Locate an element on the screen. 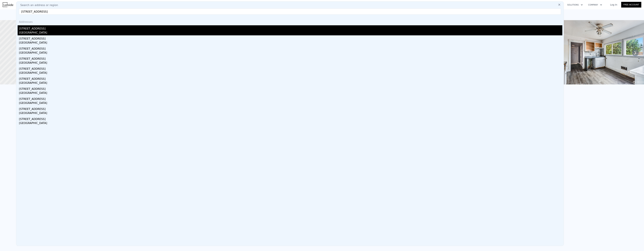 This screenshot has width=644, height=251. div: Addresses is located at coordinates (290, 21).